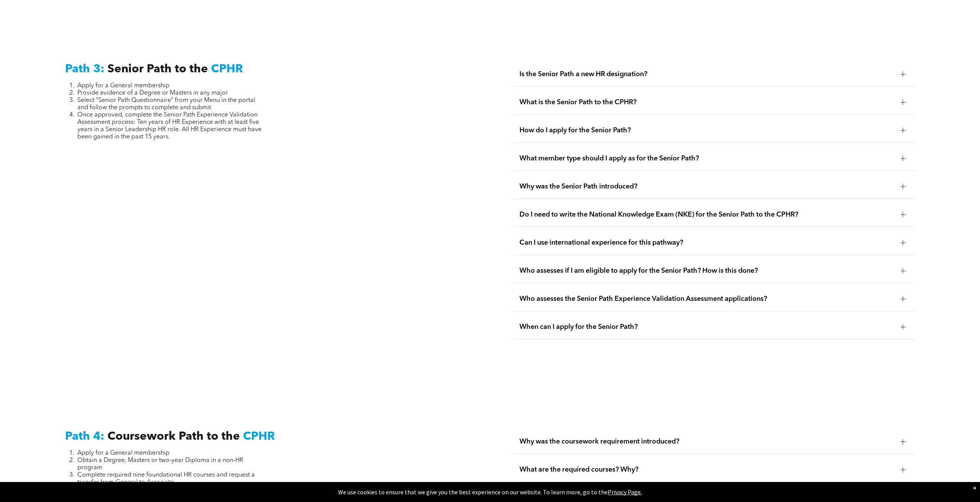 This screenshot has height=502, width=980. I want to click on span: Who assesses the Senior Path Experience Validation Assessment applications?, so click(706, 299).